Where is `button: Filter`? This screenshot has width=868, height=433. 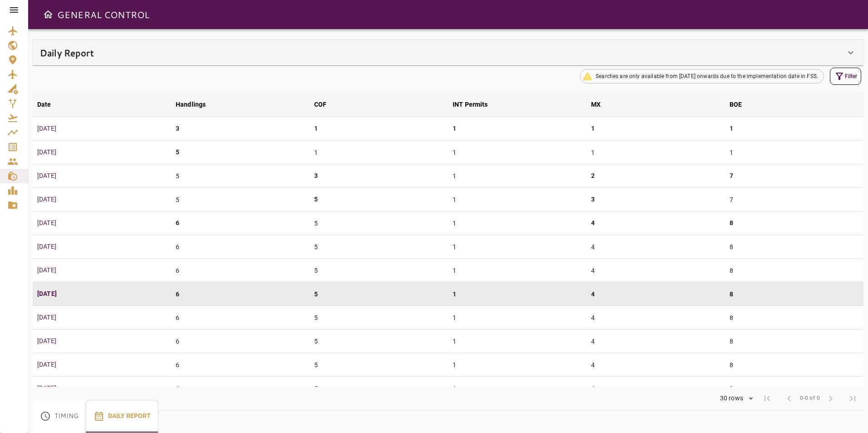
button: Filter is located at coordinates (846, 76).